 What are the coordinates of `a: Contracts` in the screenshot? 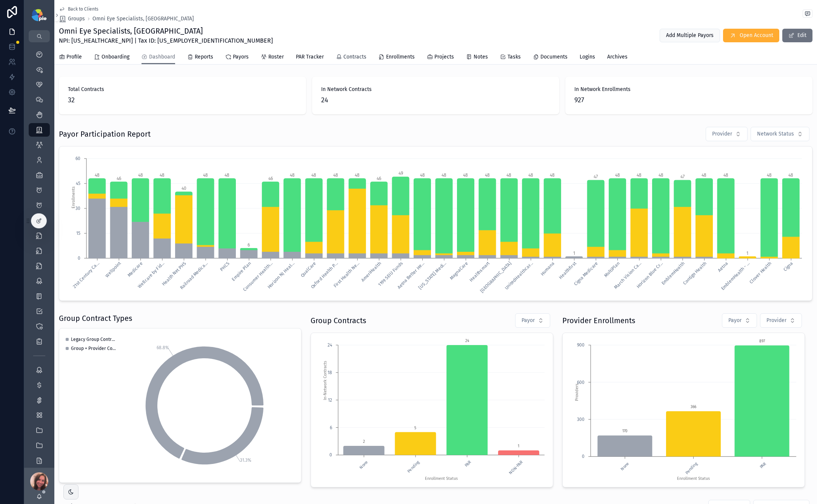 It's located at (351, 57).